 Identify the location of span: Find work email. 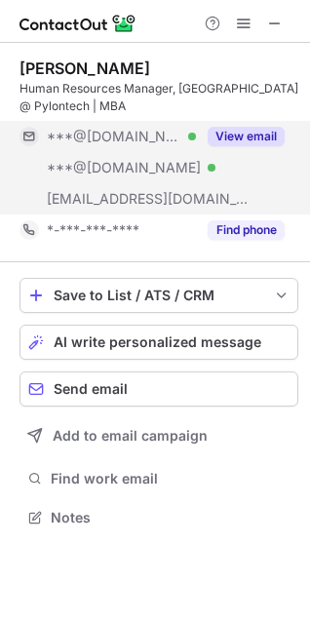
(171, 479).